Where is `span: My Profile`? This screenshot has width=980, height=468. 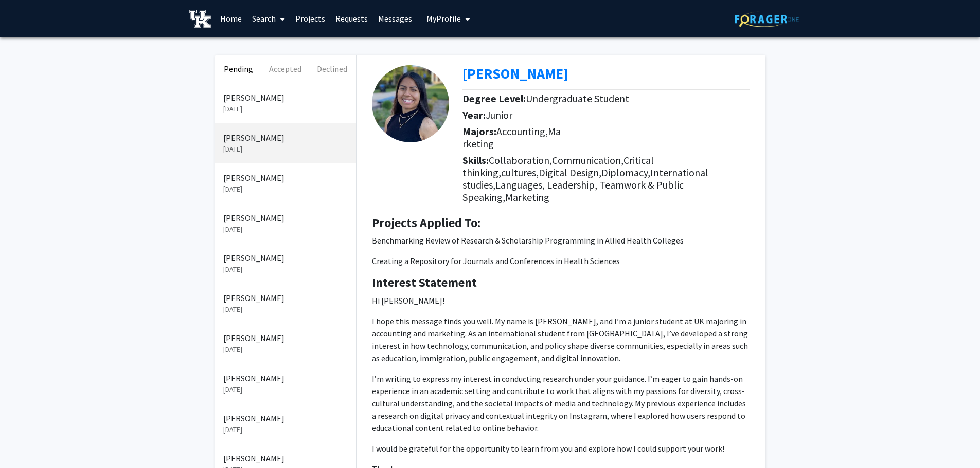 span: My Profile is located at coordinates (444, 18).